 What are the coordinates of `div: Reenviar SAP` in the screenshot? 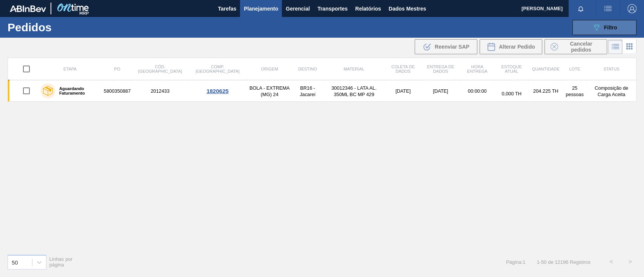 It's located at (446, 47).